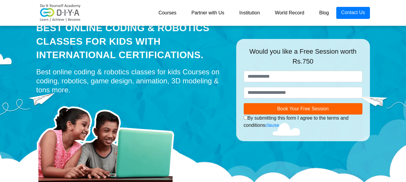 This screenshot has width=406, height=182. I want to click on a: Partner with Us, so click(208, 13).